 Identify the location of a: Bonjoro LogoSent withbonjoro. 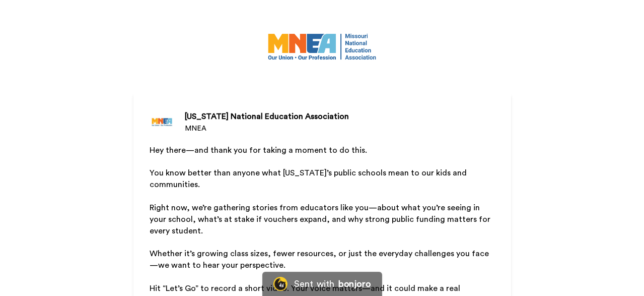
(322, 284).